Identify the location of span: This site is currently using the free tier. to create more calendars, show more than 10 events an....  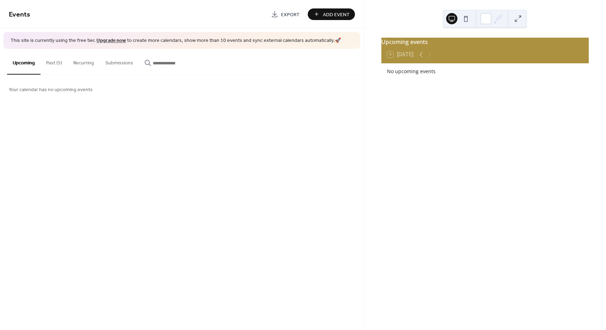
(176, 41).